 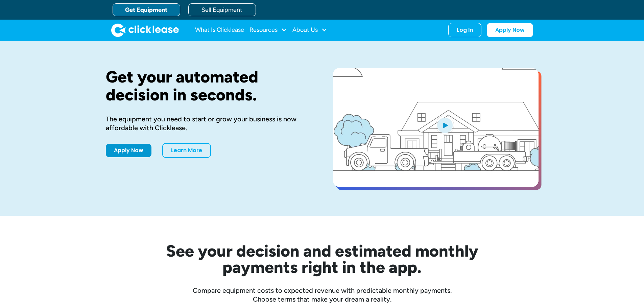 I want to click on img: Blue play button logo on a light blue circular background, so click(x=445, y=125).